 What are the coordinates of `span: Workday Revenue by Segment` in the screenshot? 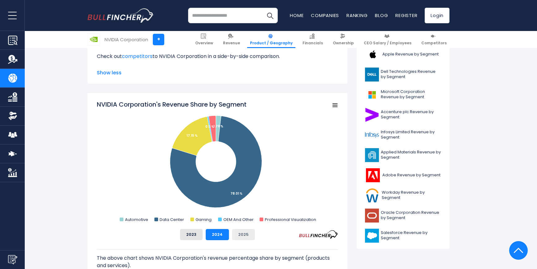 It's located at (412, 195).